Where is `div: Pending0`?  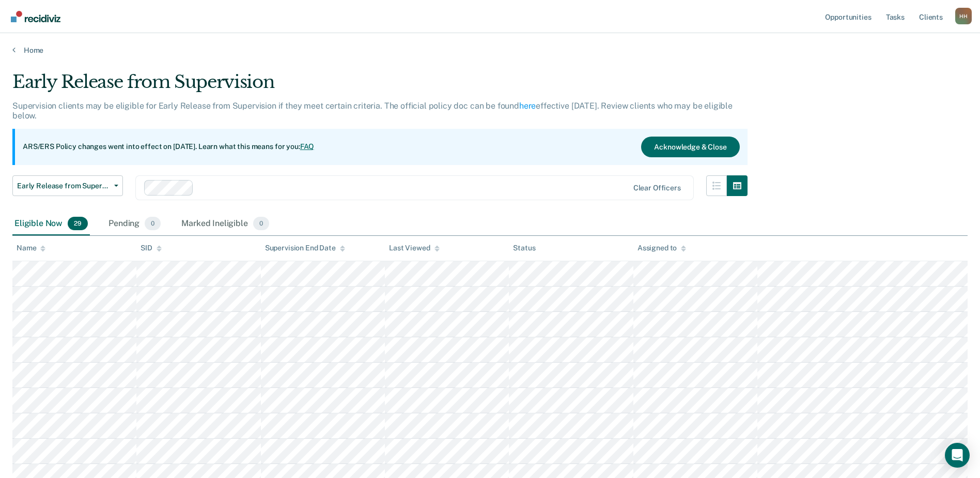
div: Pending0 is located at coordinates (134, 224).